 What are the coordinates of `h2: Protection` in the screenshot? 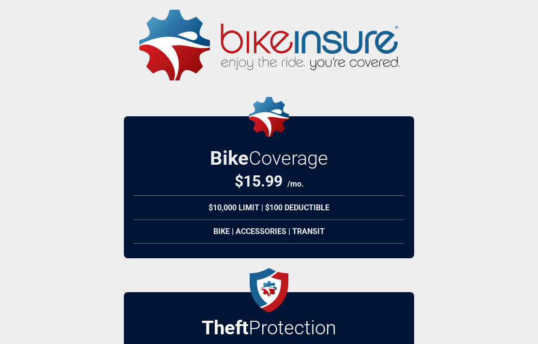 It's located at (269, 327).